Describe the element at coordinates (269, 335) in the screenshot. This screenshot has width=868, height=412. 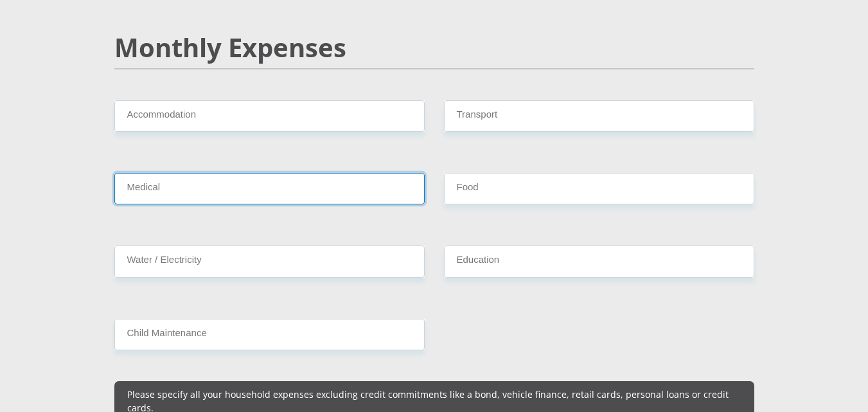
I see `input: Expenses - Child Maintenance` at that location.